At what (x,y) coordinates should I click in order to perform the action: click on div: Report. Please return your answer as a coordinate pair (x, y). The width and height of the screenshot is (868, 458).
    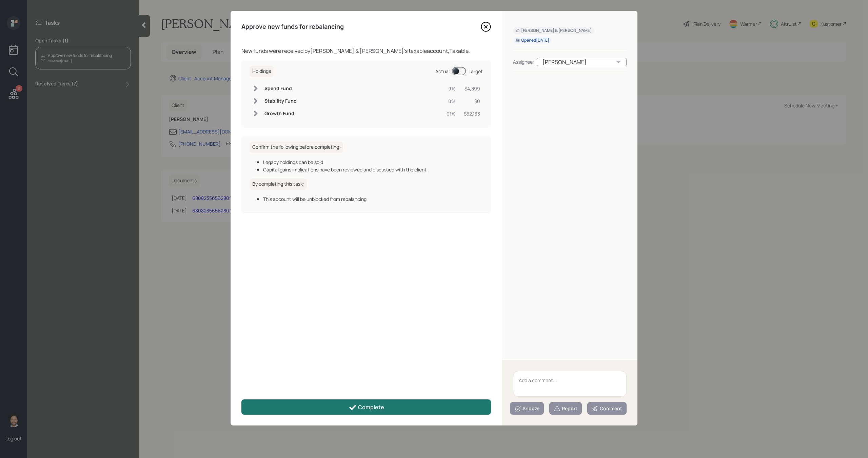
    Looking at the image, I should click on (566, 408).